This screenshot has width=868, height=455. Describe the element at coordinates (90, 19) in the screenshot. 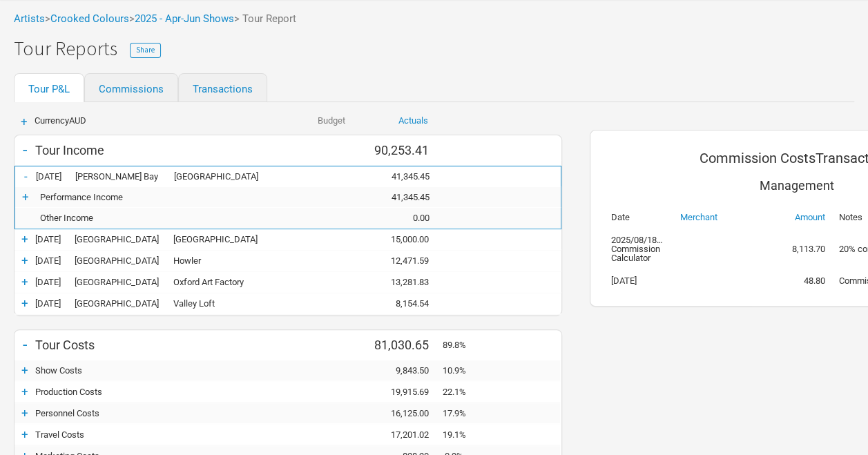

I see `a: Crooked Colours` at that location.